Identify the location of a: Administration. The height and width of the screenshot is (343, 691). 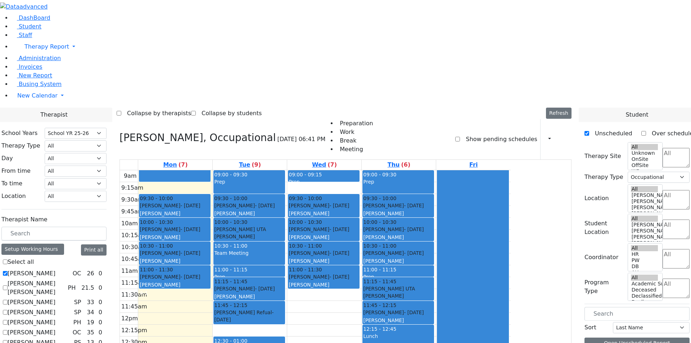
(36, 58).